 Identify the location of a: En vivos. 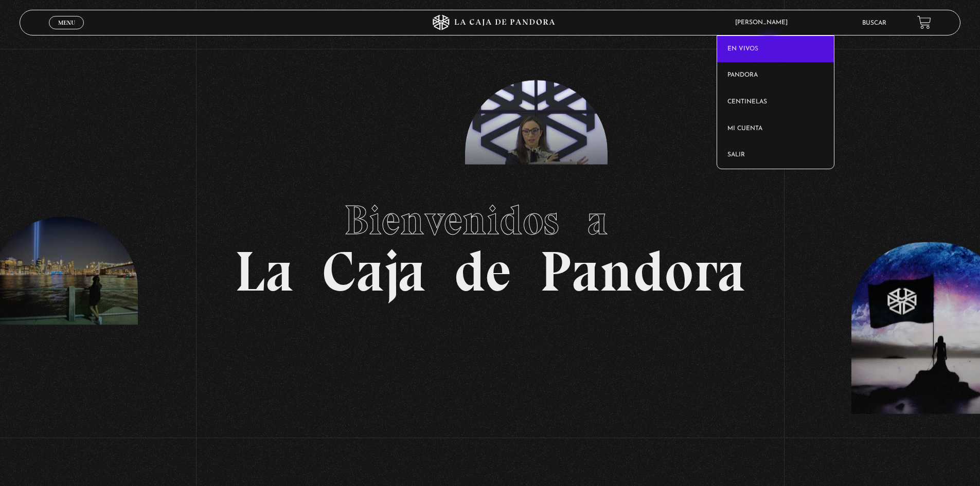
(775, 50).